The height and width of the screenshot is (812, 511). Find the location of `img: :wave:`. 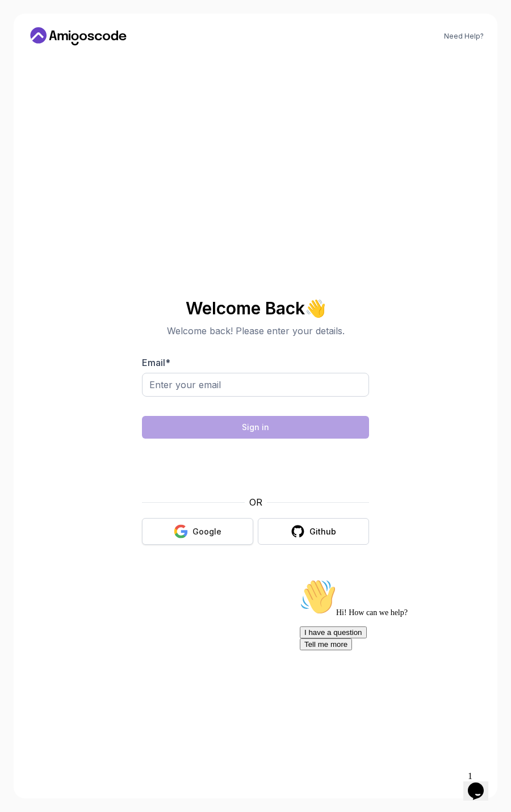

img: :wave: is located at coordinates (23, 23).